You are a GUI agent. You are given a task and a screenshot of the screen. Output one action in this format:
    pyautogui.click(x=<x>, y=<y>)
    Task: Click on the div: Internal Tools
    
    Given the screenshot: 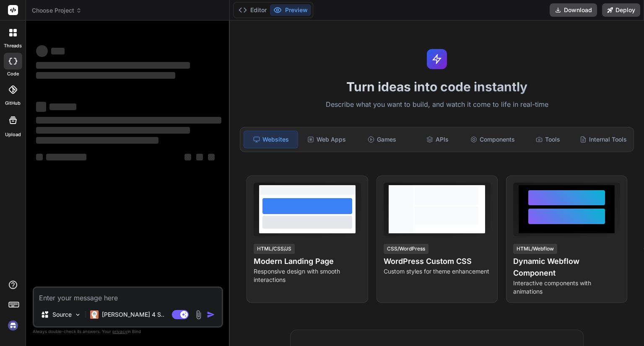 What is the action you would take?
    pyautogui.click(x=603, y=139)
    